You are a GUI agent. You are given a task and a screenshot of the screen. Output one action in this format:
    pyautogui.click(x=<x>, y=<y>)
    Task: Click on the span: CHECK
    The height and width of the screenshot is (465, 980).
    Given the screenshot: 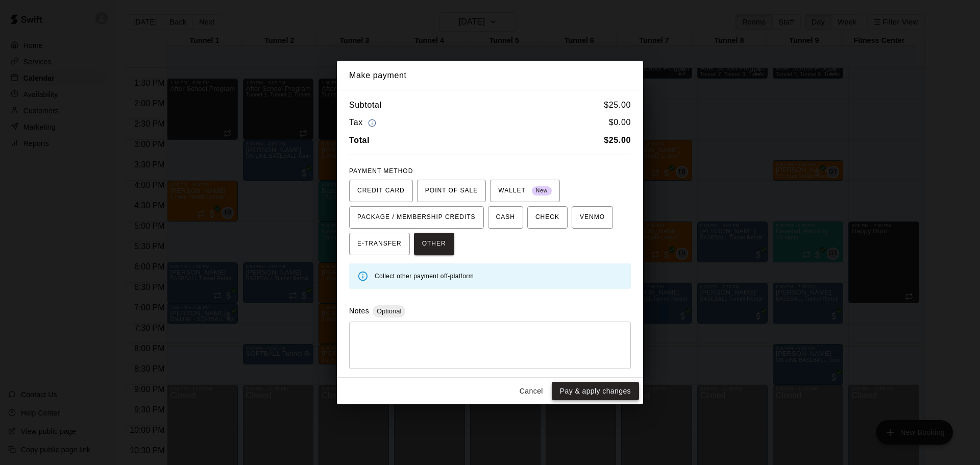 What is the action you would take?
    pyautogui.click(x=547, y=217)
    